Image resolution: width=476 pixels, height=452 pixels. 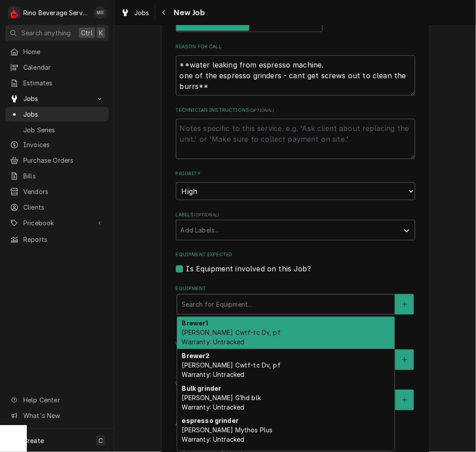 I want to click on div: Melissa Rinehart's Avatar, so click(x=100, y=13).